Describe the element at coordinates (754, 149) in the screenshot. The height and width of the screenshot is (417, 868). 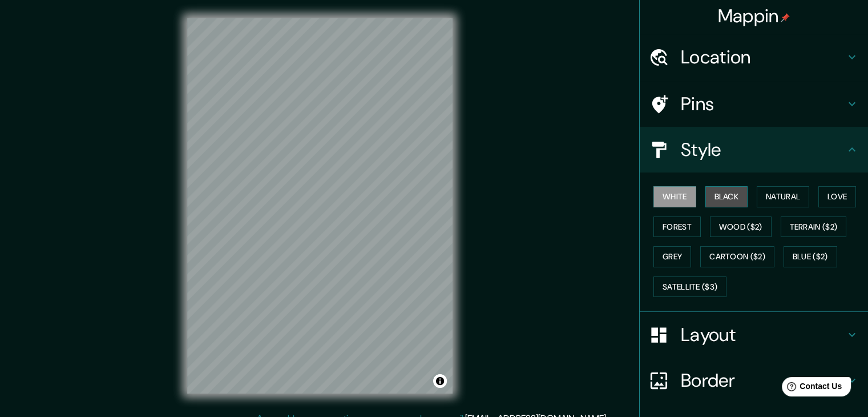
I see `div: Style` at that location.